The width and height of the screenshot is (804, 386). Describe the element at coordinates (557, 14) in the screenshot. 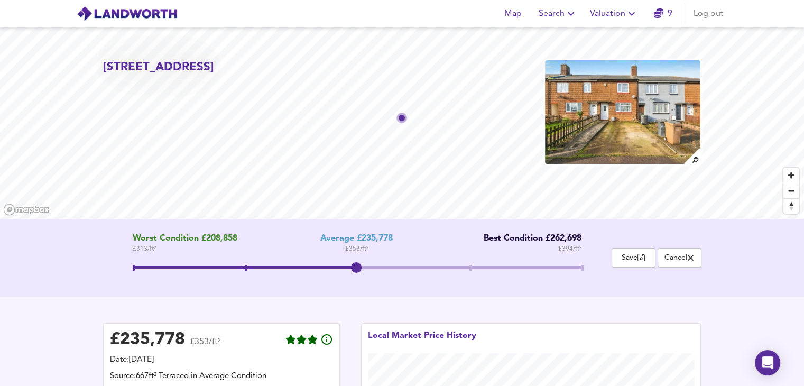

I see `span: Search` at that location.